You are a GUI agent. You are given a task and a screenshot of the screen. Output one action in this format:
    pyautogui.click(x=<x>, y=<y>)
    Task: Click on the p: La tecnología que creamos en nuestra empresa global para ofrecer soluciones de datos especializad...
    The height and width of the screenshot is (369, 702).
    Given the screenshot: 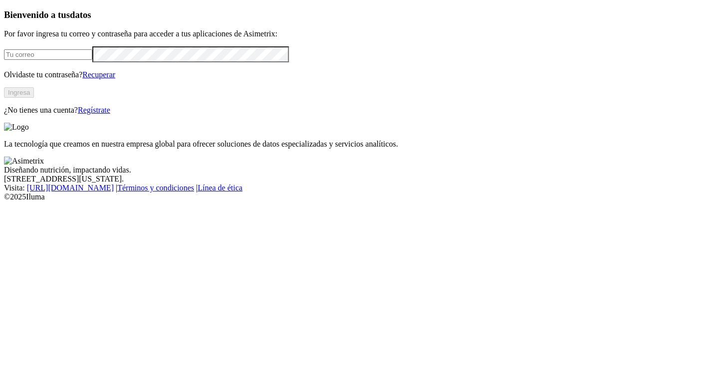 What is the action you would take?
    pyautogui.click(x=351, y=144)
    